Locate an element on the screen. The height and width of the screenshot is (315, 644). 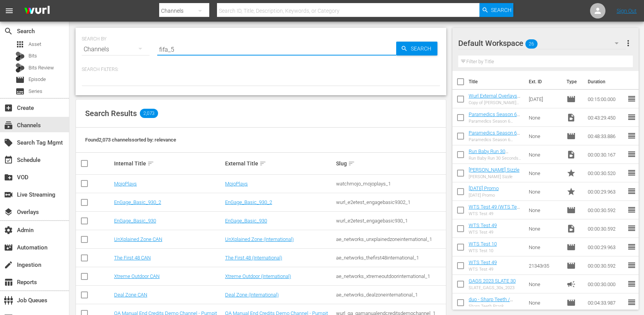
td: 00:00:30.000 is located at coordinates (606, 284).